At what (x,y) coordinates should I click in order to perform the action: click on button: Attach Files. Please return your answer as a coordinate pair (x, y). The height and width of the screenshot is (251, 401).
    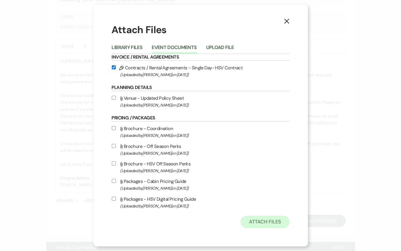
    Looking at the image, I should click on (265, 221).